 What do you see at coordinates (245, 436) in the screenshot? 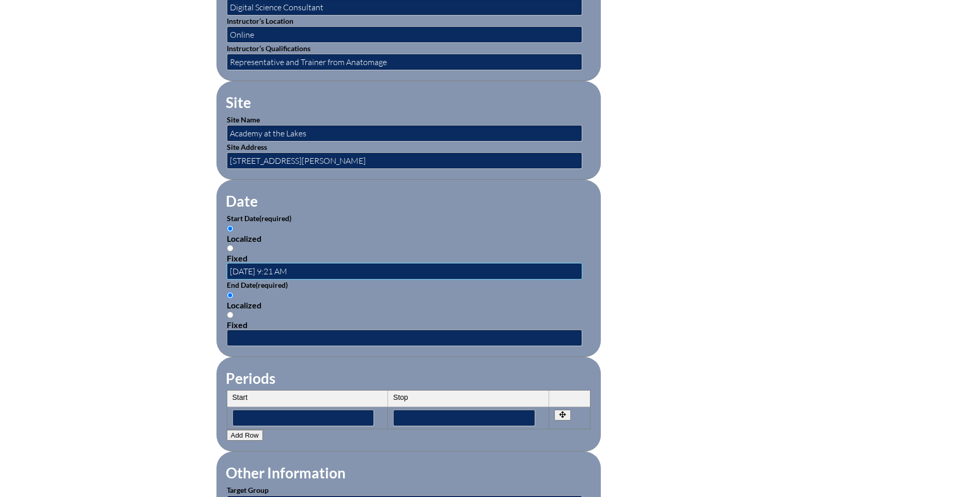
I see `button: Add Row` at bounding box center [245, 436].